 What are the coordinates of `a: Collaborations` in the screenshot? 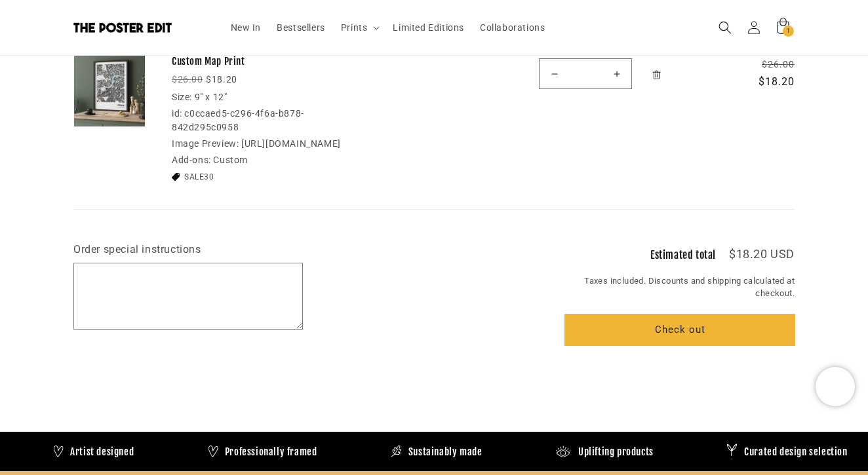 It's located at (512, 27).